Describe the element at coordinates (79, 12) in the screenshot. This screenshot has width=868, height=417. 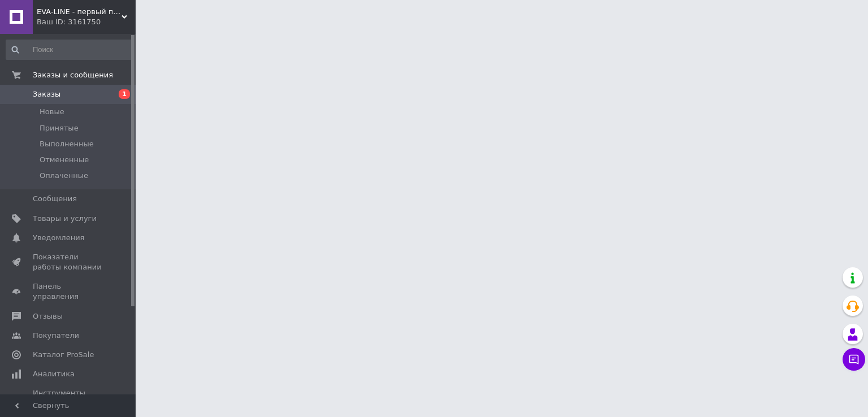
I see `span: EVA-LINE - первый производитель в Украине EVA товаров` at that location.